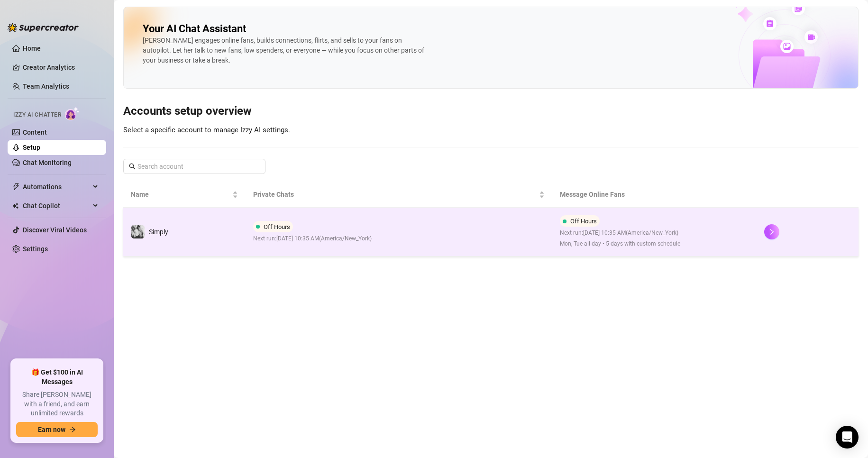 This screenshot has width=868, height=458. What do you see at coordinates (654, 195) in the screenshot?
I see `th: Message Online Fans` at bounding box center [654, 195].